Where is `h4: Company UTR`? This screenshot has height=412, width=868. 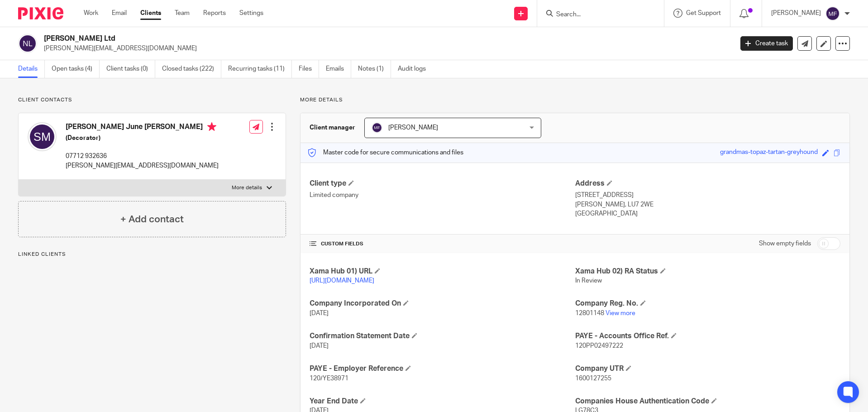 h4: Company UTR is located at coordinates (708, 368).